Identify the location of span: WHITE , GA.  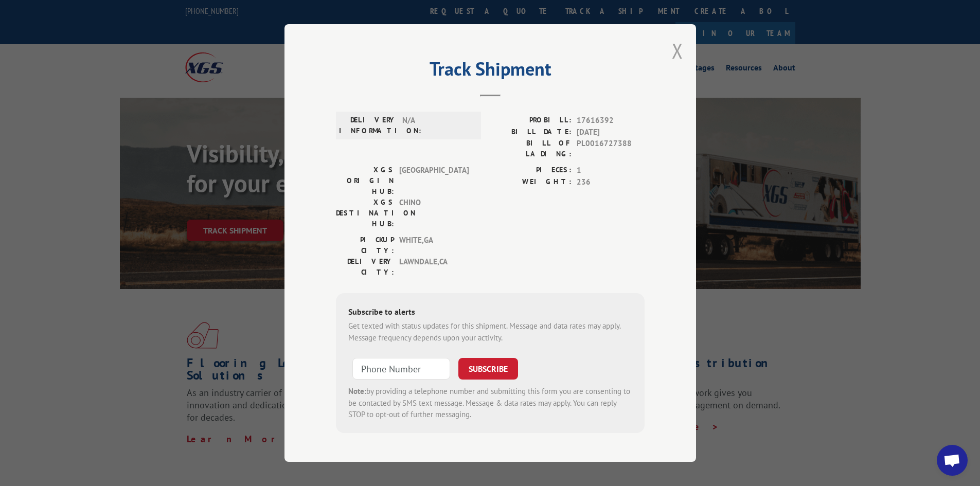
(434, 246).